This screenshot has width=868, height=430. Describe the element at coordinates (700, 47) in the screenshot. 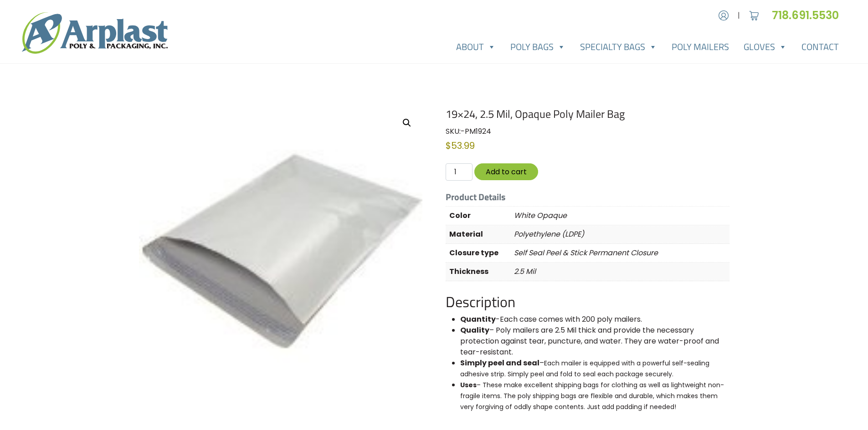

I see `a: Poly Mailers` at that location.